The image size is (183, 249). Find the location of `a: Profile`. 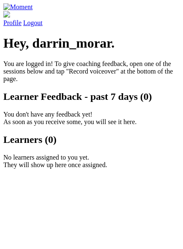

a: Profile is located at coordinates (92, 18).